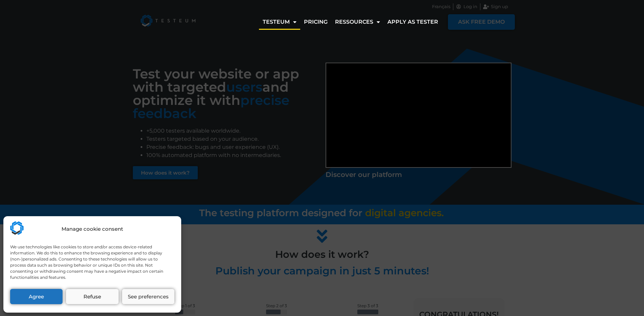 The width and height of the screenshot is (644, 316). What do you see at coordinates (413, 22) in the screenshot?
I see `a: Apply as tester` at bounding box center [413, 22].